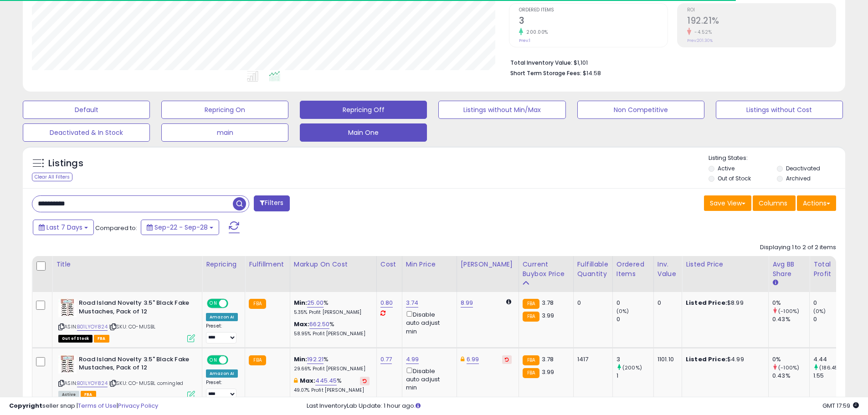  I want to click on label: Archived, so click(798, 178).